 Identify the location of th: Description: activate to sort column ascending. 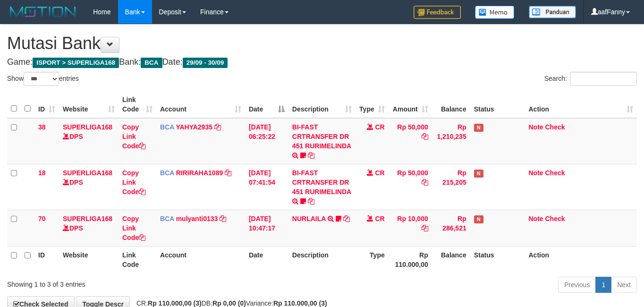
(322, 105).